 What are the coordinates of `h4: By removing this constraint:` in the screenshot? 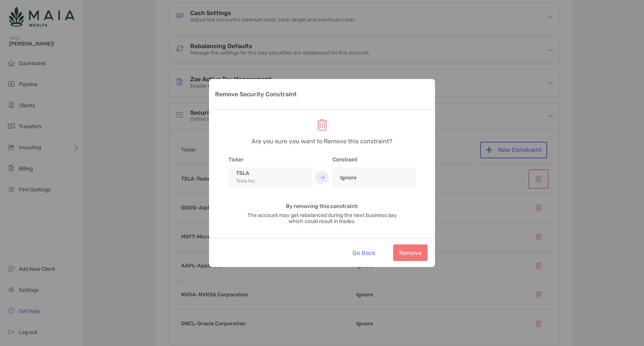 It's located at (322, 206).